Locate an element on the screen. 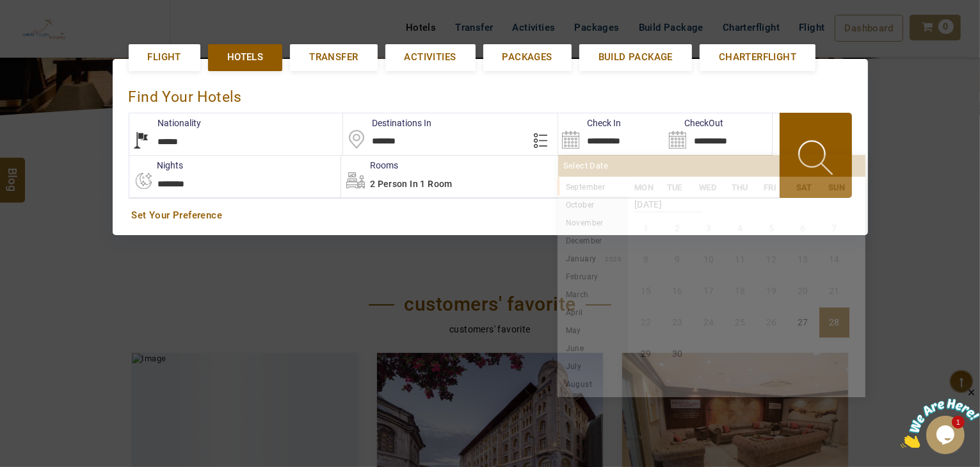 The image size is (980, 467). label: CheckOut is located at coordinates (693, 123).